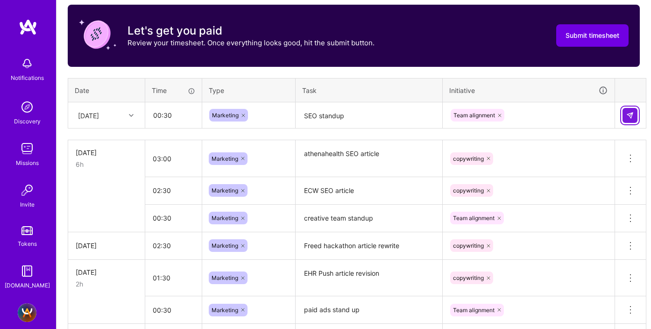 This screenshot has height=329, width=651. What do you see at coordinates (131, 115) in the screenshot?
I see `i: icon Chevron` at bounding box center [131, 115].